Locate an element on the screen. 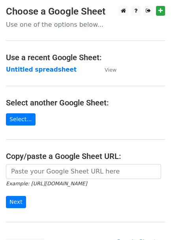 Image resolution: width=171 pixels, height=240 pixels. a: Untitled spreadsheet is located at coordinates (41, 70).